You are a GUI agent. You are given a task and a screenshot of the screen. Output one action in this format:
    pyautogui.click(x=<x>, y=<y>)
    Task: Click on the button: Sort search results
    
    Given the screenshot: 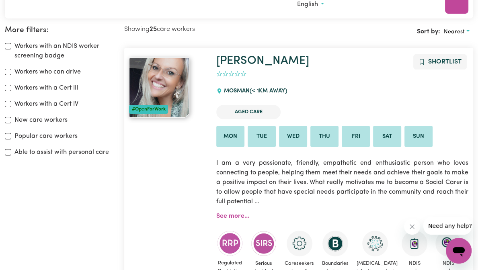 What is the action you would take?
    pyautogui.click(x=457, y=32)
    